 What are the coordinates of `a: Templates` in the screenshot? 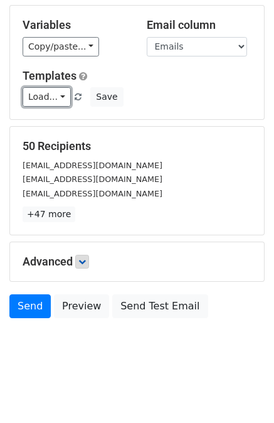 It's located at (50, 75).